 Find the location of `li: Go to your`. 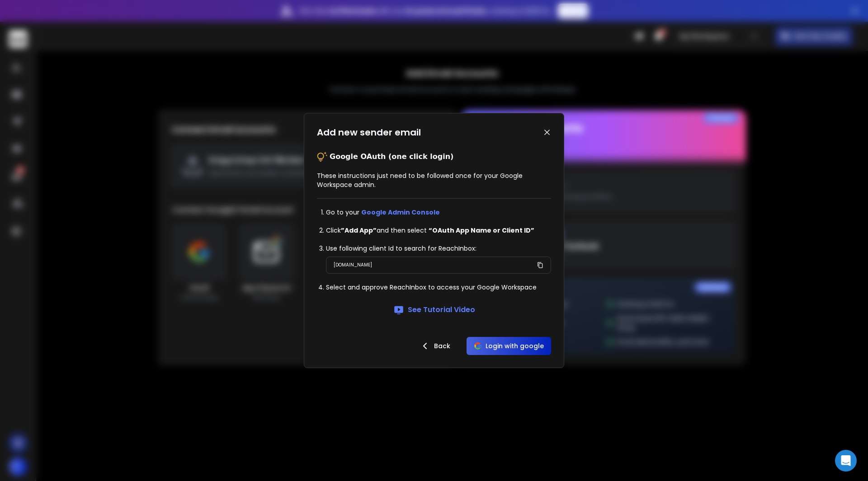

li: Go to your is located at coordinates (438, 213).